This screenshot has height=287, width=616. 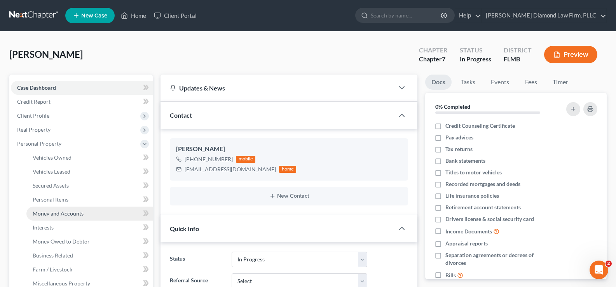 What do you see at coordinates (89, 172) in the screenshot?
I see `a: Vehicles Leased` at bounding box center [89, 172].